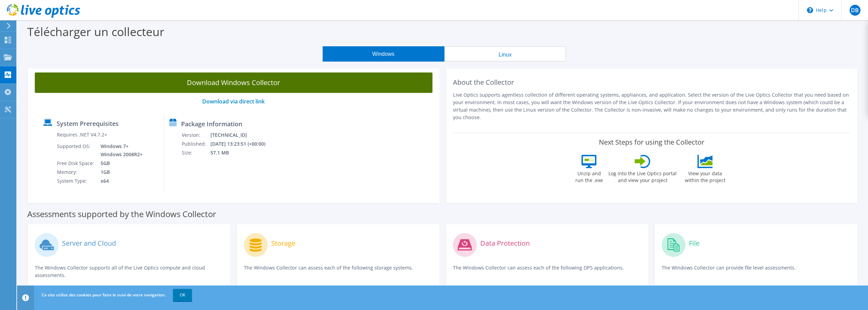  What do you see at coordinates (504, 244) in the screenshot?
I see `label: Data Protection` at bounding box center [504, 244].